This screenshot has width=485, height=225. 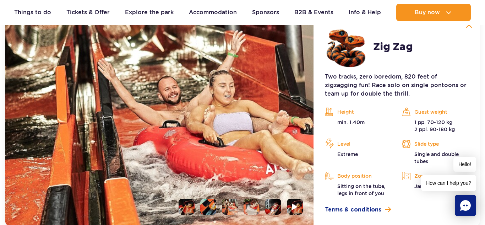 I want to click on p: Zone, so click(x=435, y=176).